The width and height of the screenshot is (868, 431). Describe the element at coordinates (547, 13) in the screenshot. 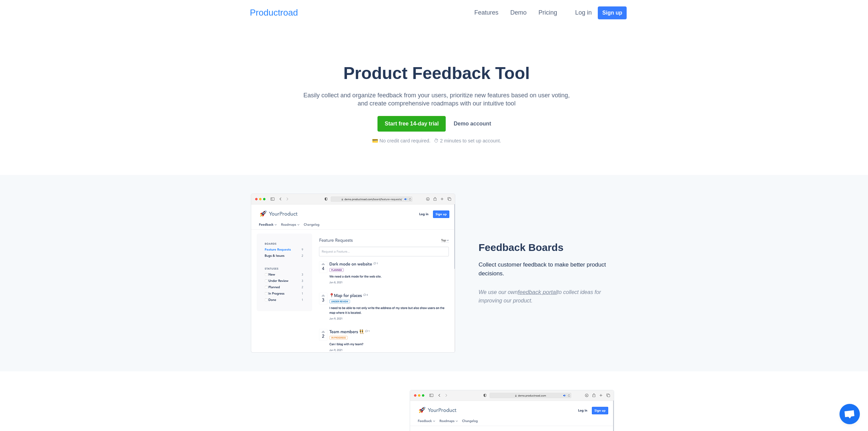

I see `a: Pricing` at that location.